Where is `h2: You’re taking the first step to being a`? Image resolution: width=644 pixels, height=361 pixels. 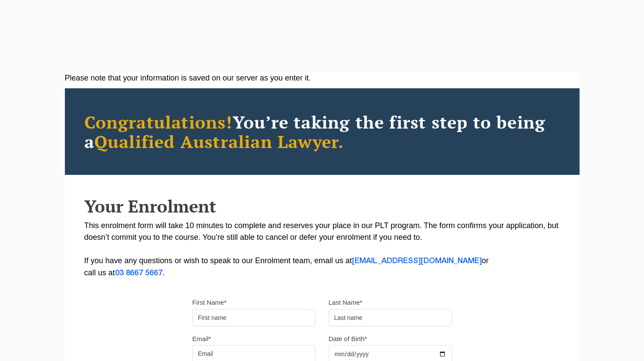 h2: You’re taking the first step to being a is located at coordinates (322, 131).